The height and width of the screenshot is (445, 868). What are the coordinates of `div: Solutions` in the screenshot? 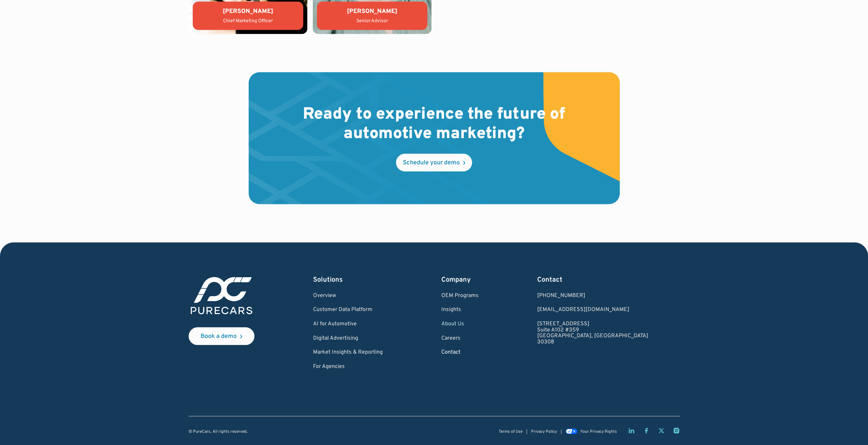 It's located at (348, 280).